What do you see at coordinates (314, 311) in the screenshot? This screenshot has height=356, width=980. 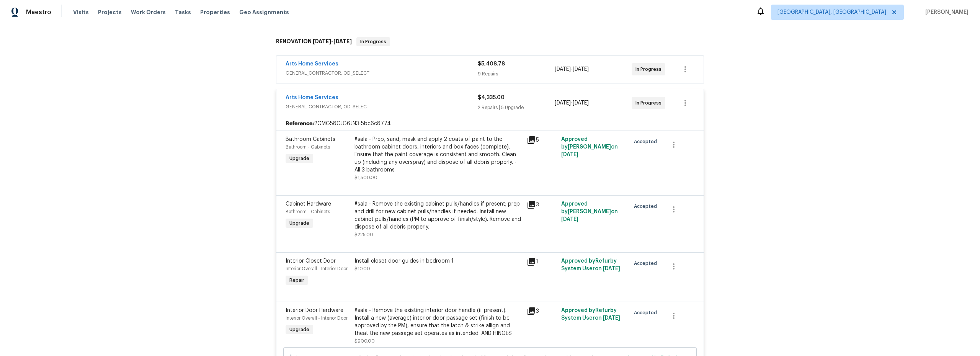 I see `span: Interior Door Hardware` at bounding box center [314, 311].